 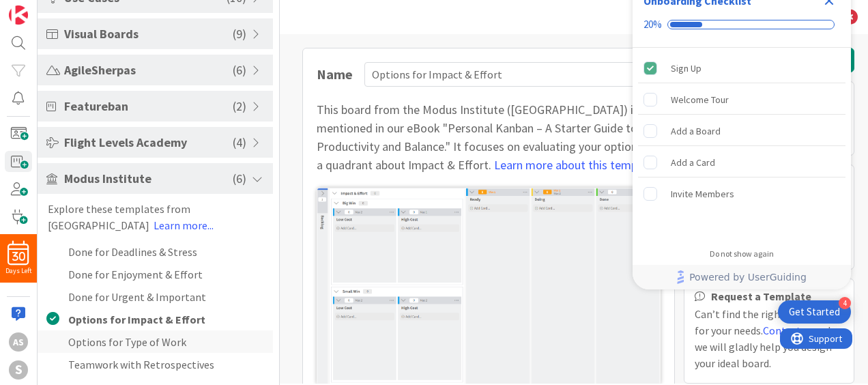 What do you see at coordinates (148, 178) in the screenshot?
I see `span: Modus Institute` at bounding box center [148, 178].